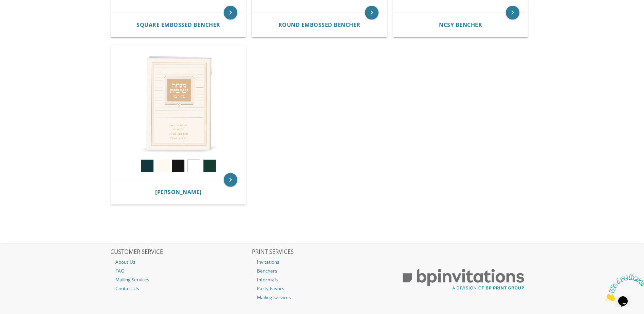 Image resolution: width=644 pixels, height=314 pixels. What do you see at coordinates (21, 16) in the screenshot?
I see `div: CloseChat attention grabber` at bounding box center [21, 16].